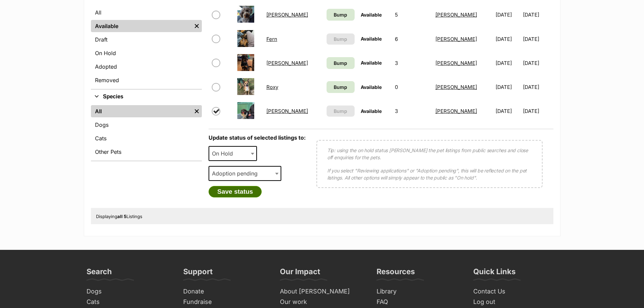 The image size is (644, 308). What do you see at coordinates (235, 192) in the screenshot?
I see `button: Save status` at bounding box center [235, 192].